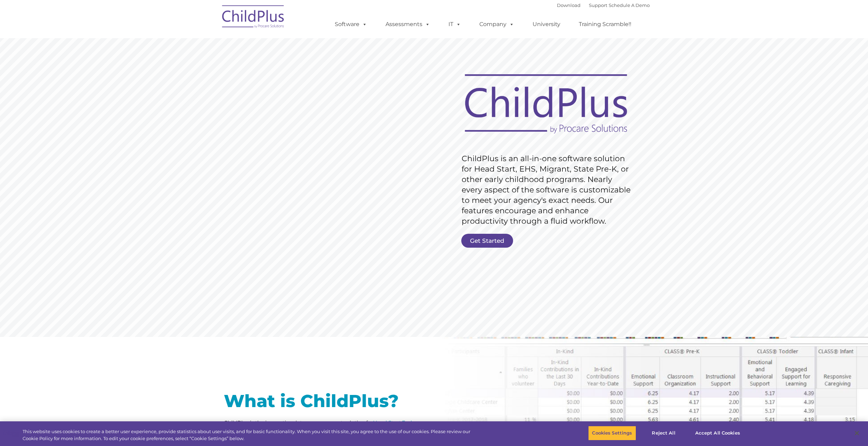  Describe the element at coordinates (408, 24) in the screenshot. I see `a: Assessments` at that location.